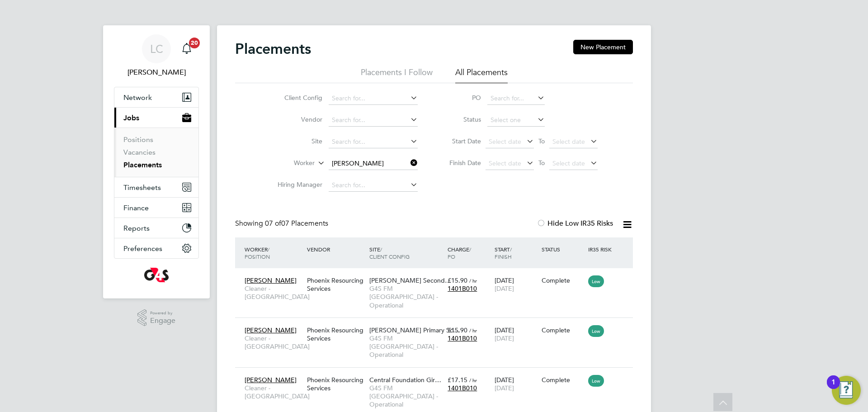 The width and height of the screenshot is (868, 412). What do you see at coordinates (575, 223) in the screenshot?
I see `label: Hide Low IR35 Risks` at bounding box center [575, 223].